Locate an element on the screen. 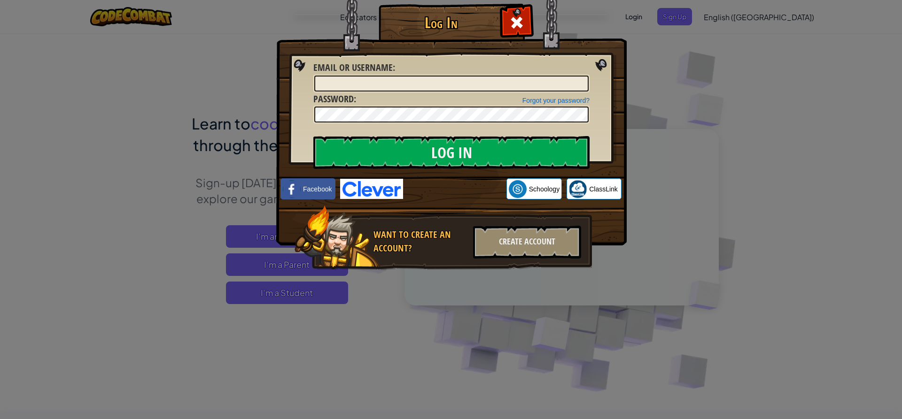  span: Email or Username is located at coordinates (353, 67).